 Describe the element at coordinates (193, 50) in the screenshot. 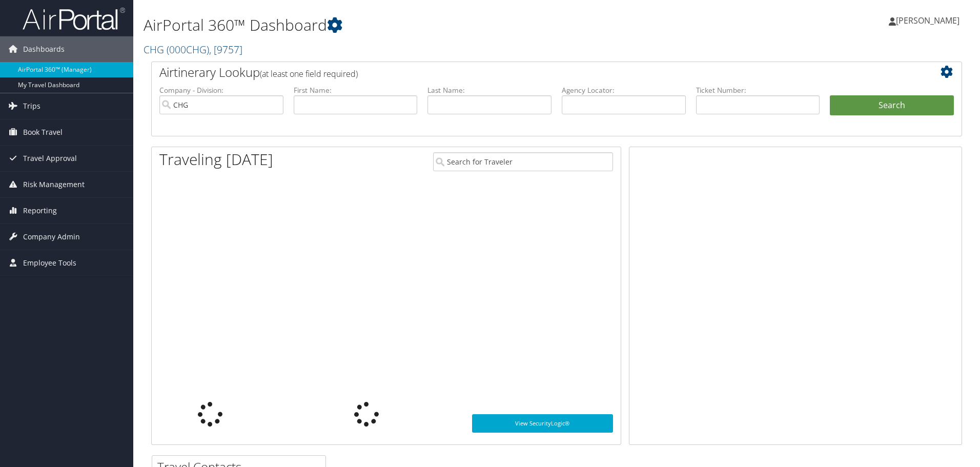

I see `a: CHG` at that location.